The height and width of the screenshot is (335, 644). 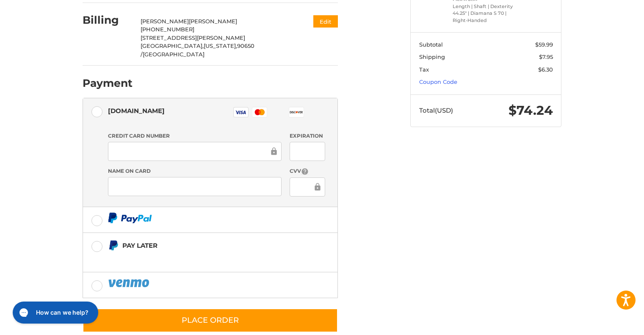 I want to click on span: $7.95, so click(x=546, y=57).